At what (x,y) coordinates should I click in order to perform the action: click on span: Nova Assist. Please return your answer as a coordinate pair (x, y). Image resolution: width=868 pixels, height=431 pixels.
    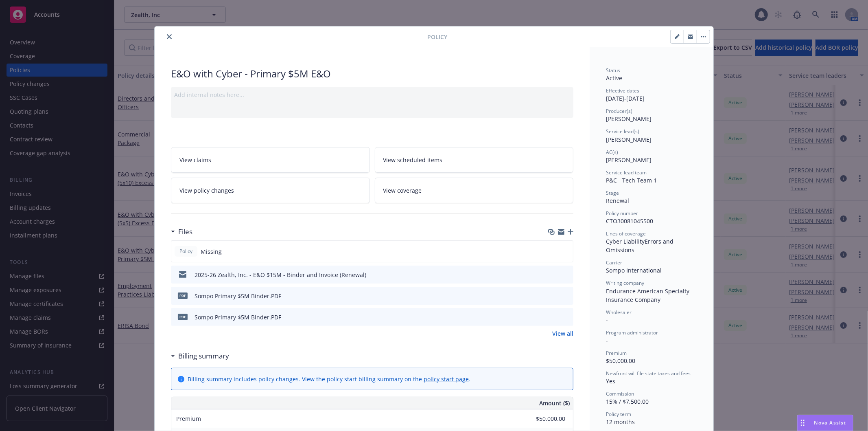
    Looking at the image, I should click on (830, 423).